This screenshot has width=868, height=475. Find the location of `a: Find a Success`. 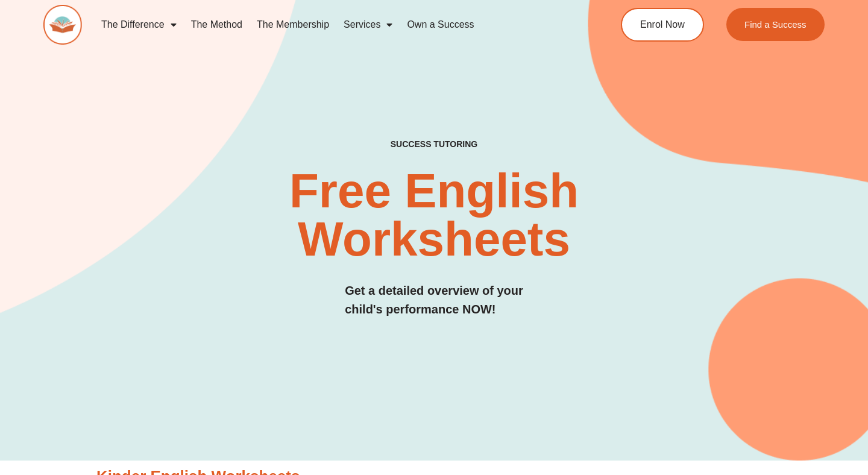

a: Find a Success is located at coordinates (775, 24).